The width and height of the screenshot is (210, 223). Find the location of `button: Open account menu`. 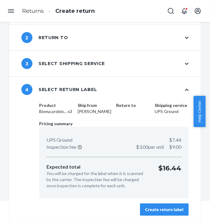

button: Open account menu is located at coordinates (198, 11).